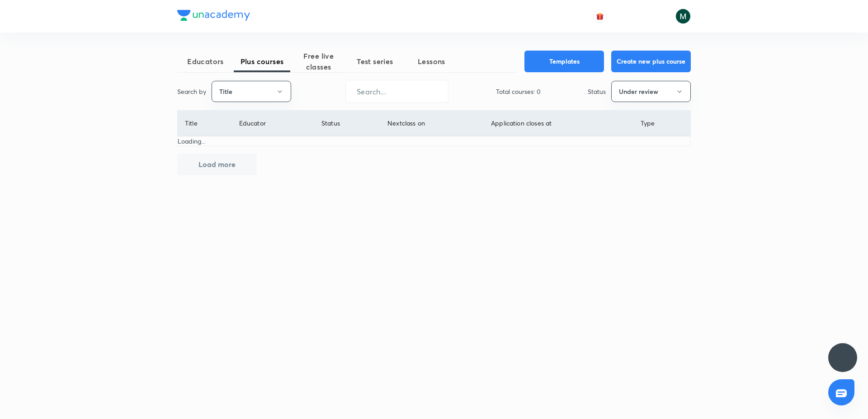 This screenshot has width=868, height=419. Describe the element at coordinates (432, 123) in the screenshot. I see `th: Next class on` at that location.